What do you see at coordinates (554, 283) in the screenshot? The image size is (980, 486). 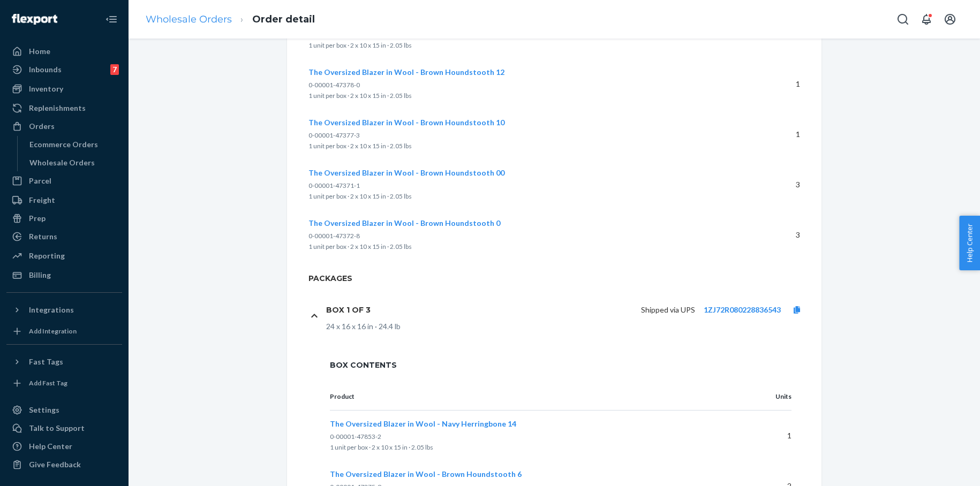 I see `h2: Packages` at bounding box center [554, 283].